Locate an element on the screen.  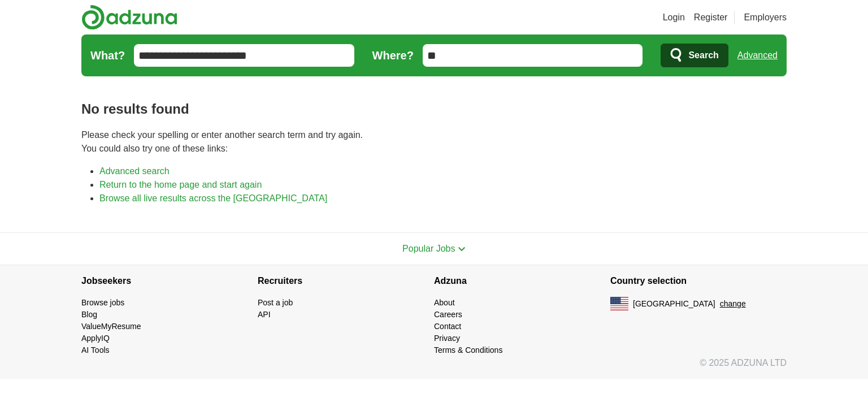
a: Employers is located at coordinates (765, 18).